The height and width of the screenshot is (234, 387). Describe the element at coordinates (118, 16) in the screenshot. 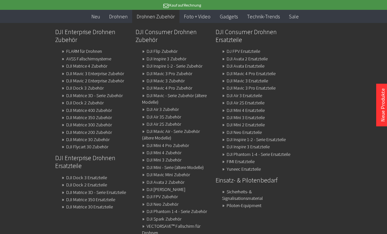

I see `a: Drohnen` at that location.